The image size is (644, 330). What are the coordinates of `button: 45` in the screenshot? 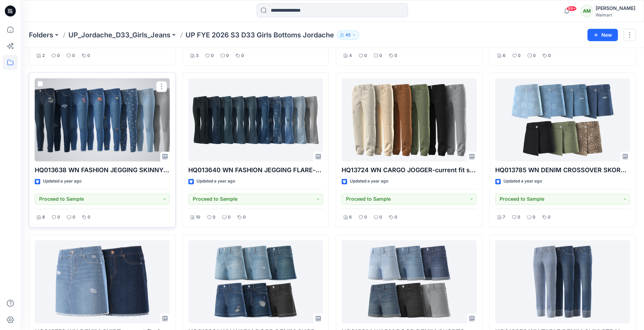 It's located at (348, 35).